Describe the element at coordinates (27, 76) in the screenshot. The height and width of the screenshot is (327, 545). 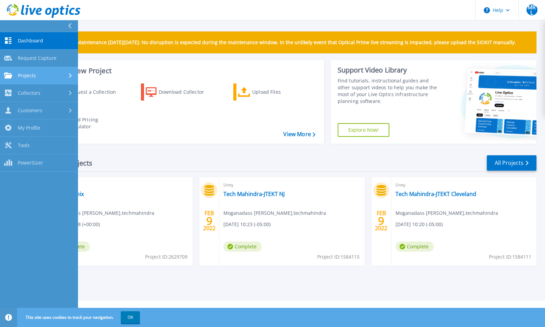
I see `span: Projects` at that location.